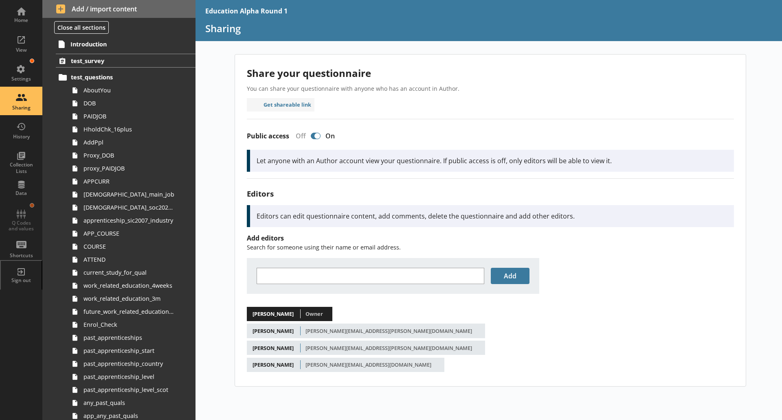  Describe the element at coordinates (21, 168) in the screenshot. I see `div: Collection Lists` at that location.